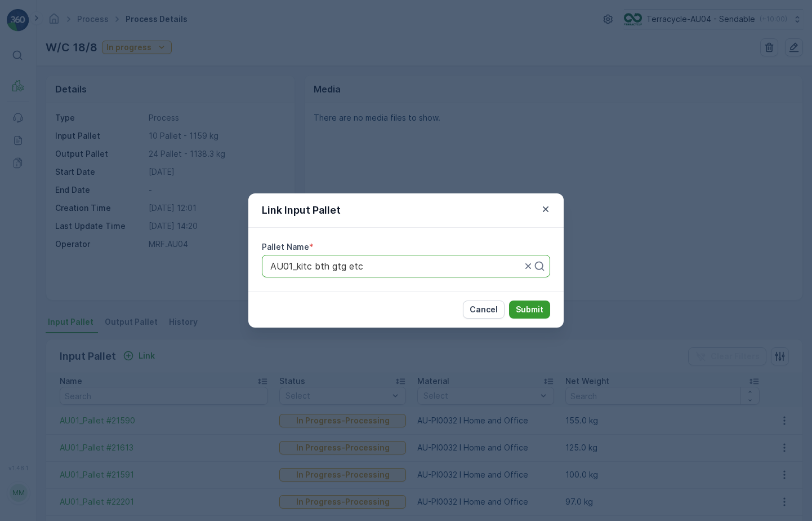  What do you see at coordinates (484, 310) in the screenshot?
I see `p: Cancel` at bounding box center [484, 310].